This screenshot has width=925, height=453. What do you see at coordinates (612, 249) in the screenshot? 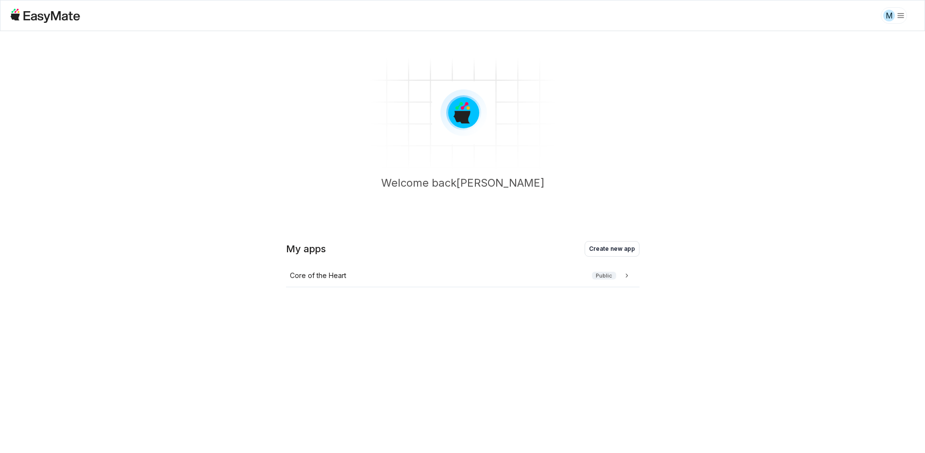
I see `button: Create new app` at bounding box center [612, 249].